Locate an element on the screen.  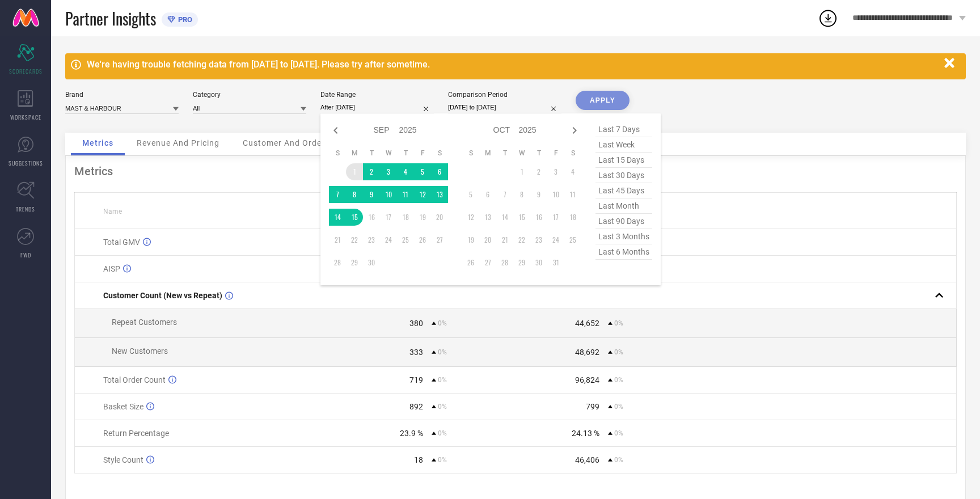
td: Wed Sep 24 2025 is located at coordinates (389, 240).